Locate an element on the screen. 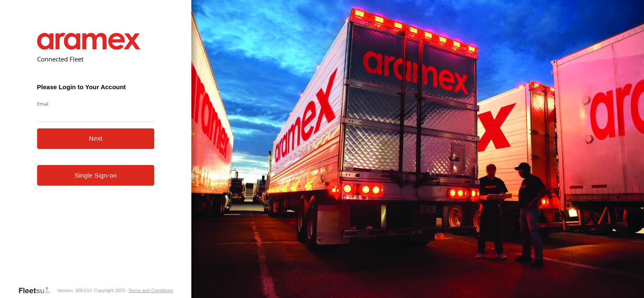 This screenshot has height=298, width=644. div: © Copyright 2025 - is located at coordinates (131, 290).